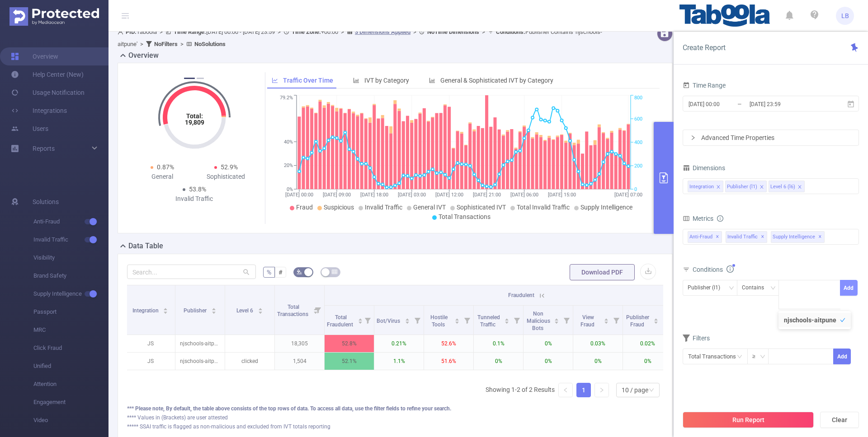 Image resolution: width=868 pixels, height=437 pixels. What do you see at coordinates (783, 187) in the screenshot?
I see `div: Level 6 (l6)` at bounding box center [783, 187].